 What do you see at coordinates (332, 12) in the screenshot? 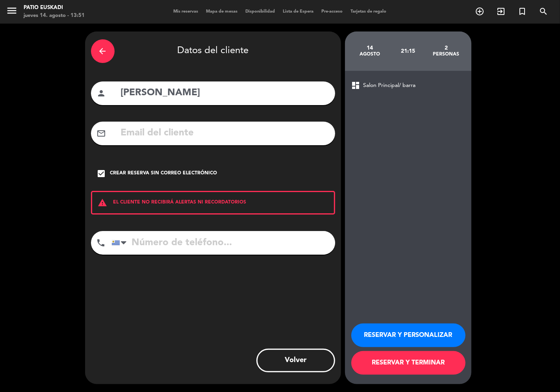
I see `span: Pre-acceso` at bounding box center [332, 12].